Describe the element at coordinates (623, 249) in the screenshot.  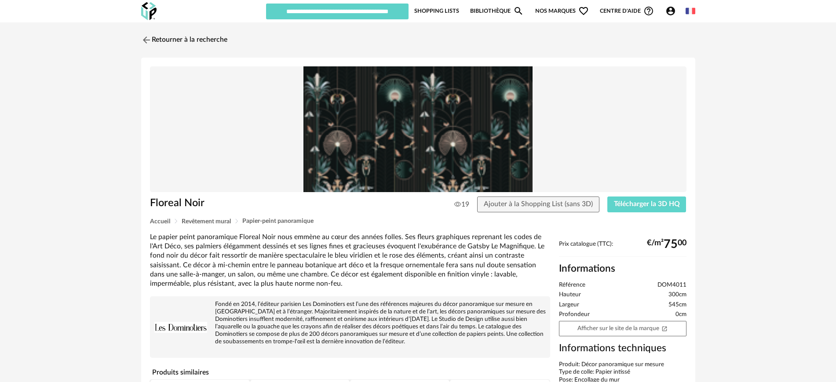
I see `div: Prix catalogue (TTC):` at that location.